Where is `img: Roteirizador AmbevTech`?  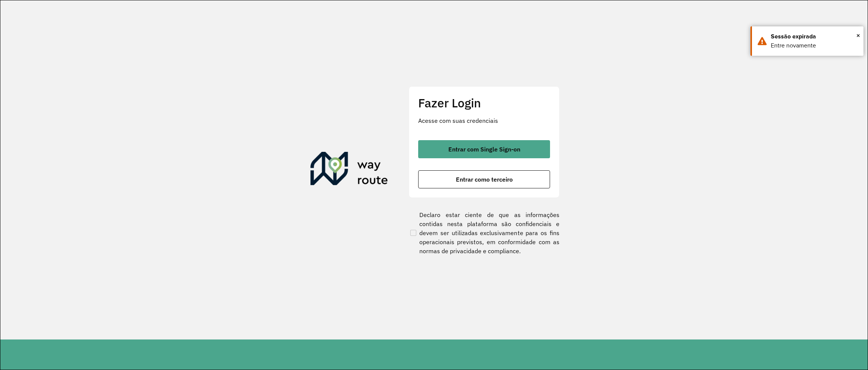 img: Roteirizador AmbevTech is located at coordinates (349, 170).